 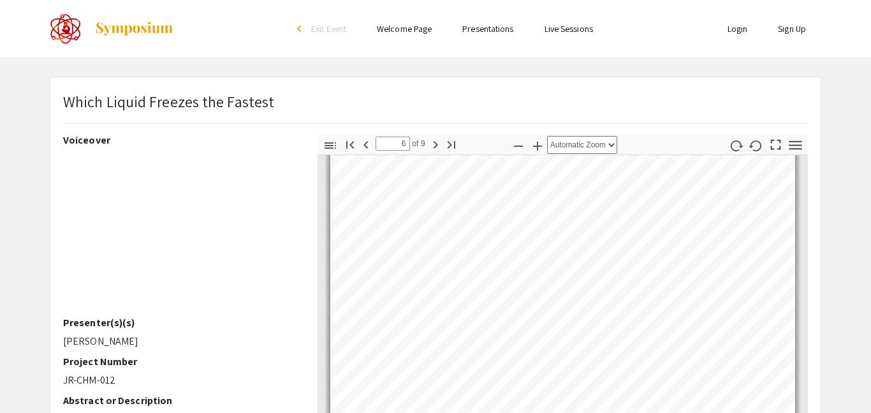 I want to click on a: Presentations, so click(x=488, y=29).